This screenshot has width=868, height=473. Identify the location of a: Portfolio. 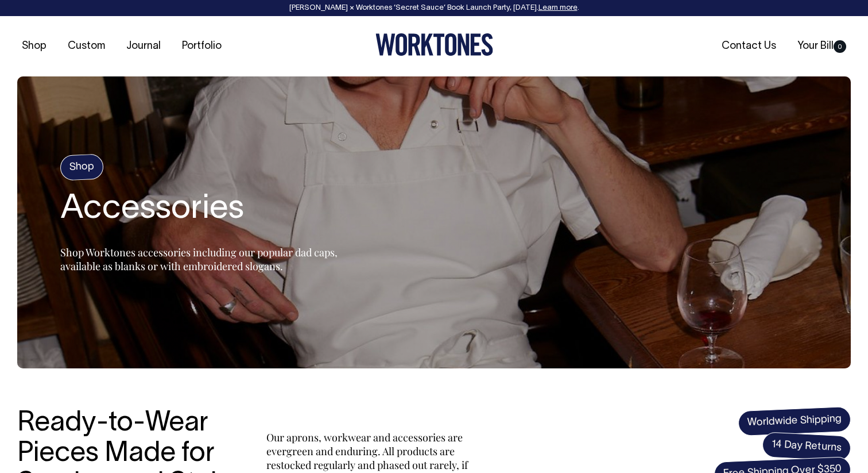
(201, 46).